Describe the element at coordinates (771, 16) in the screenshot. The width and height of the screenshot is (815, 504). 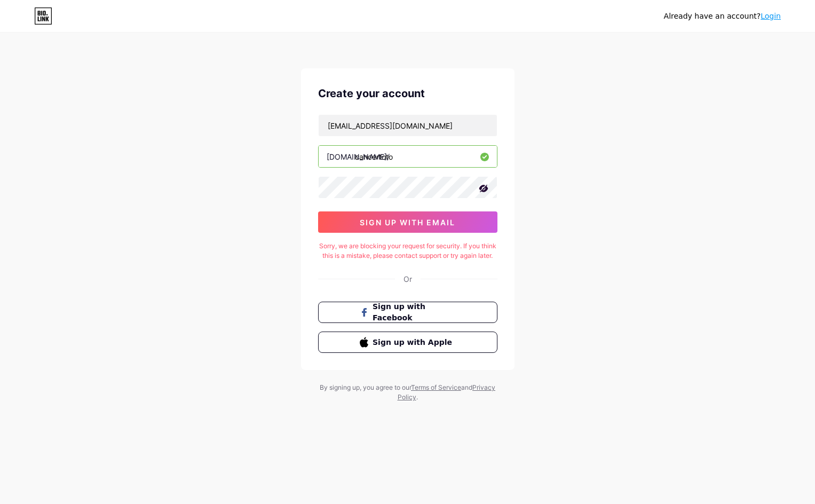
I see `a: Login` at that location.